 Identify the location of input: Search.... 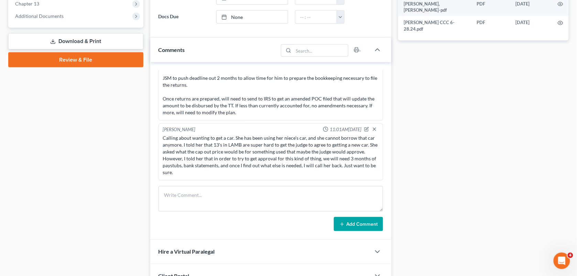
(321, 51).